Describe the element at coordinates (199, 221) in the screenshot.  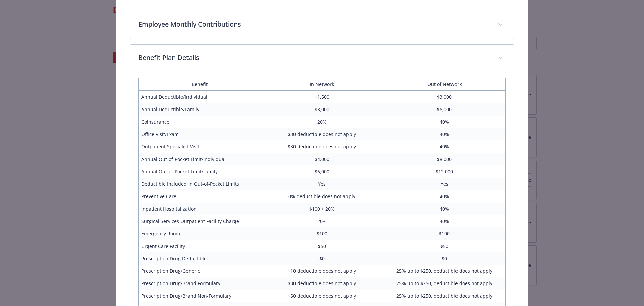
I see `td: Surgical Services Outpatient Facility Charge` at that location.